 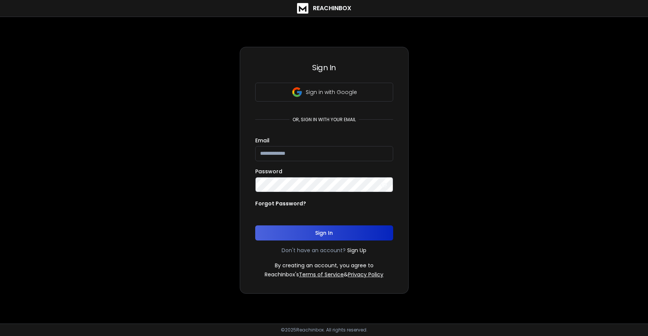 I want to click on p: ReachInbox's &, so click(x=324, y=274).